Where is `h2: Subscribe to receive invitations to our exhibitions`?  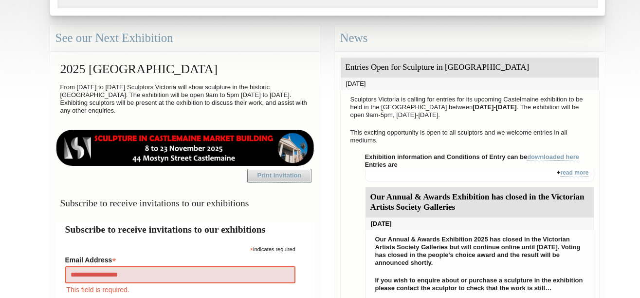
h2: Subscribe to receive invitations to our exhibitions is located at coordinates (185, 229).